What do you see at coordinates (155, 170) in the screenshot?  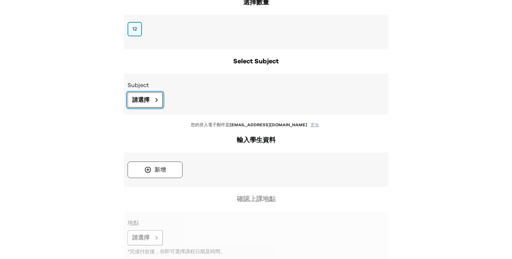 I see `button: 新增` at bounding box center [155, 170].